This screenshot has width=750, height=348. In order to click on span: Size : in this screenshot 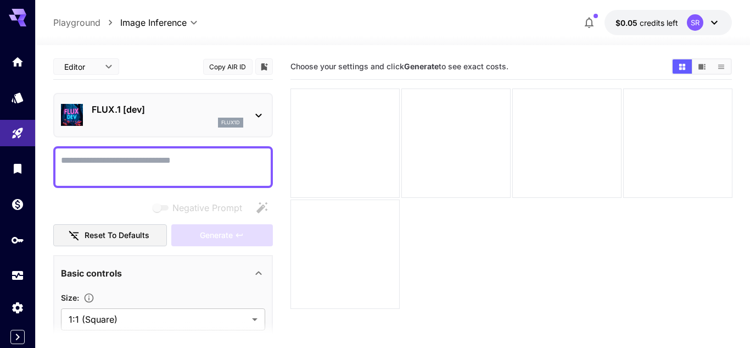, I will do `click(70, 297)`.